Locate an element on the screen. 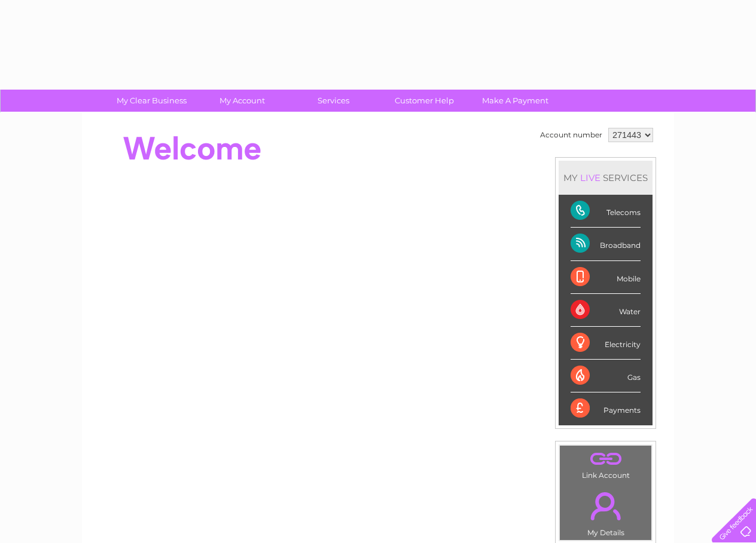 This screenshot has width=756, height=543. a: Services is located at coordinates (333, 100).